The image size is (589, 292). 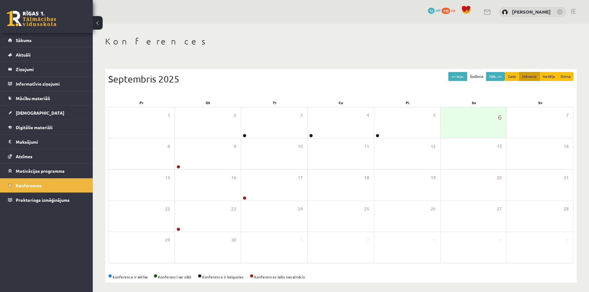 What do you see at coordinates (407, 103) in the screenshot?
I see `div: Pi` at bounding box center [407, 103].